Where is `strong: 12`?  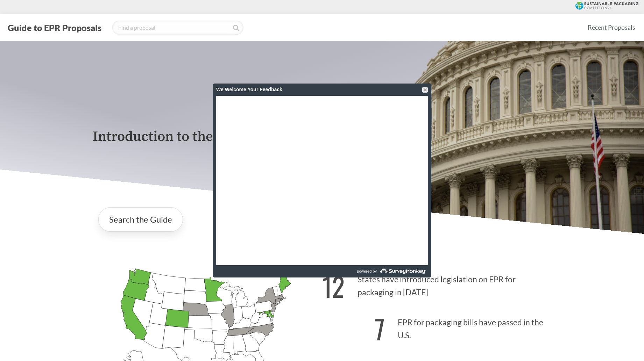
strong: 12 is located at coordinates (334, 286).